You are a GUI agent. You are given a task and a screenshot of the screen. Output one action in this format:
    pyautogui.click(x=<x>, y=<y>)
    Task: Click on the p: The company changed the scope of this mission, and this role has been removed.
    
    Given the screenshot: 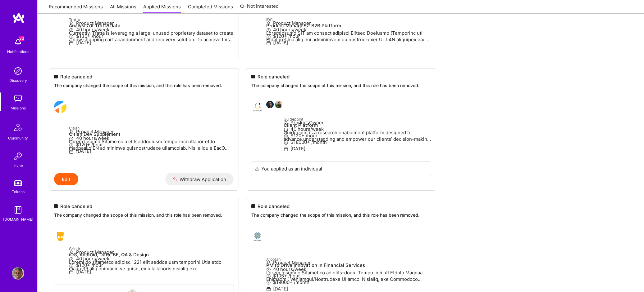 What is the action you would take?
    pyautogui.click(x=144, y=85)
    